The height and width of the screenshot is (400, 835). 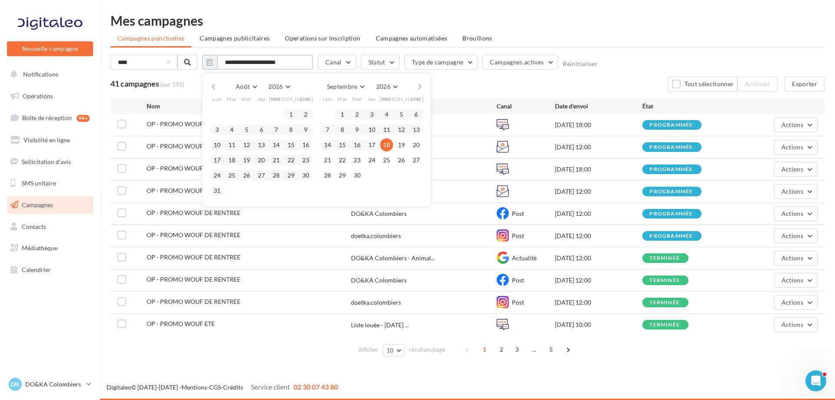 What do you see at coordinates (387, 130) in the screenshot?
I see `button: 11` at bounding box center [387, 130].